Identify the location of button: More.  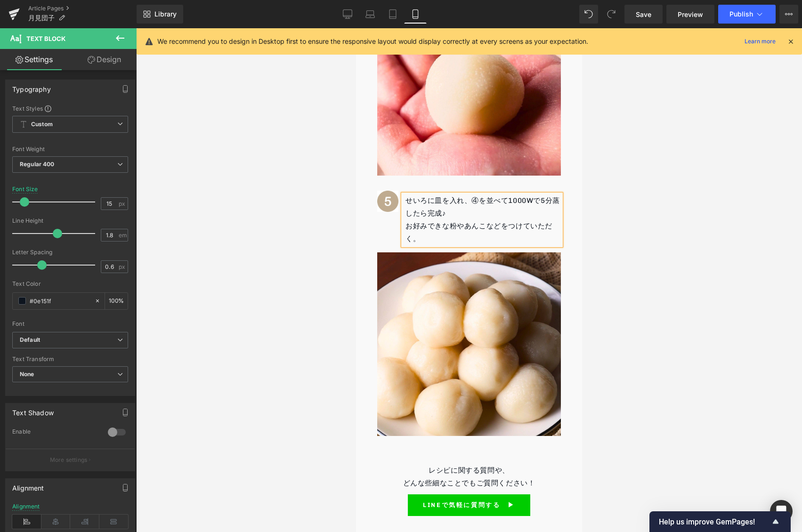
(788, 14).